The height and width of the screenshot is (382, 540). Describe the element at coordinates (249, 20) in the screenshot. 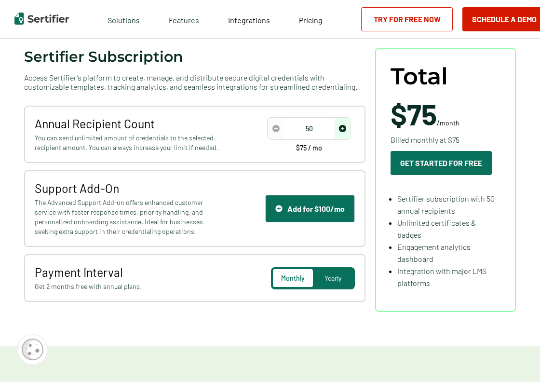

I see `span: Integrations` at that location.